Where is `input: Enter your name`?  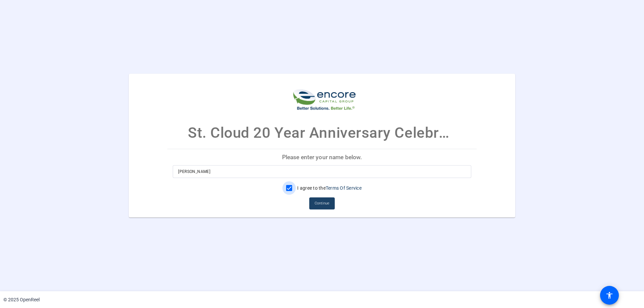 input: Enter your name is located at coordinates (322, 171).